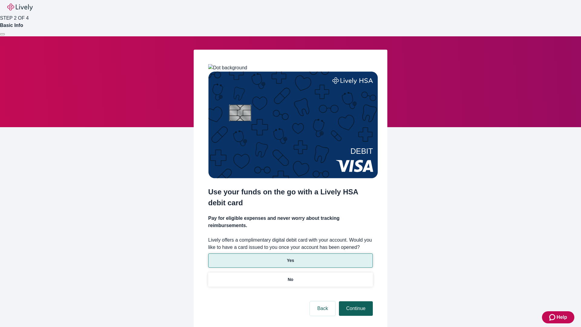  What do you see at coordinates (356, 309) in the screenshot?
I see `button: Continue` at bounding box center [356, 309].